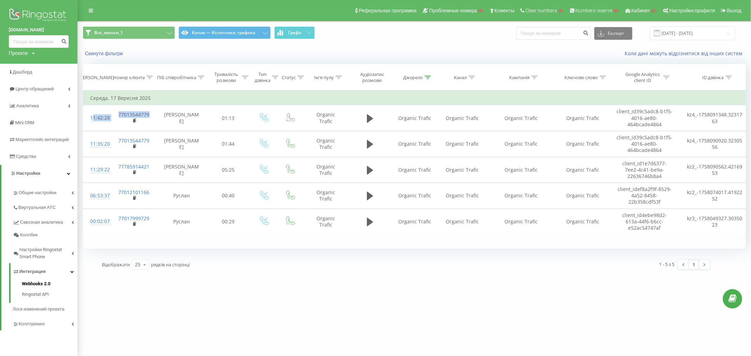  Describe the element at coordinates (37, 193) in the screenshot. I see `span: Общие настройки` at that location.